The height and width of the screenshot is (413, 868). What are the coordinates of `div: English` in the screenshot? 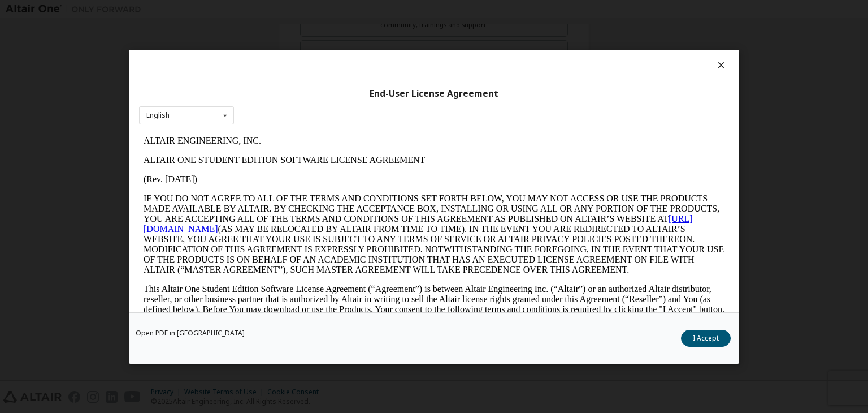 It's located at (158, 115).